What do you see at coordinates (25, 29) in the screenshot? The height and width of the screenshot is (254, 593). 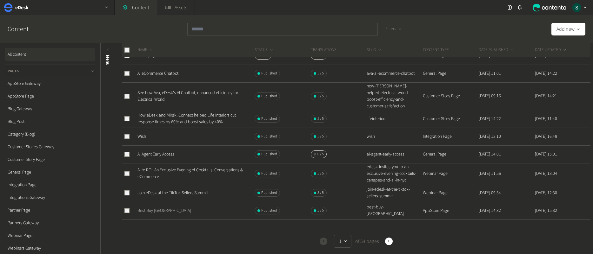 I see `h2: Content` at bounding box center [25, 29].